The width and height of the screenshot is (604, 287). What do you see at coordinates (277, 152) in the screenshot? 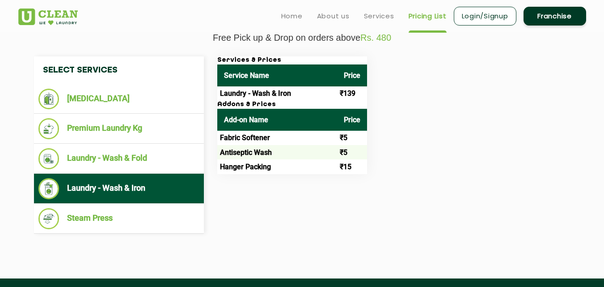
I see `td: Antiseptic Wash` at bounding box center [277, 152].